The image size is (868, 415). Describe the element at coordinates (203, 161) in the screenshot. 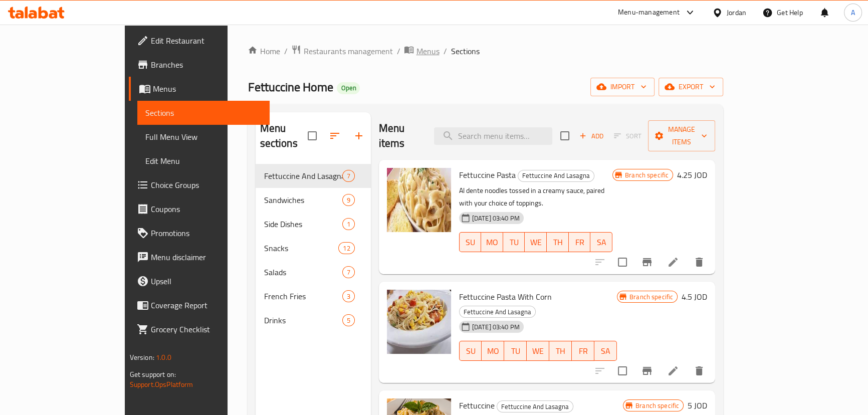

I see `a: Edit Menu` at that location.